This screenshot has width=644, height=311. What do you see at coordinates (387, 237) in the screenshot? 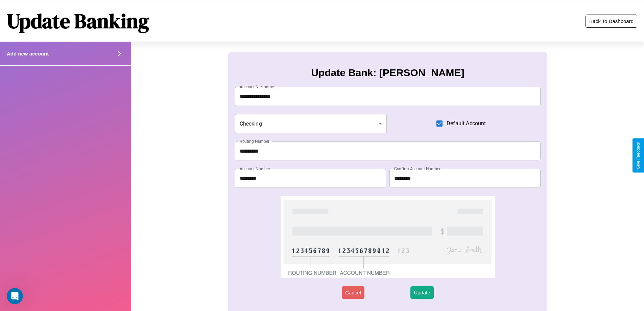
I see `img: check` at bounding box center [387, 237].